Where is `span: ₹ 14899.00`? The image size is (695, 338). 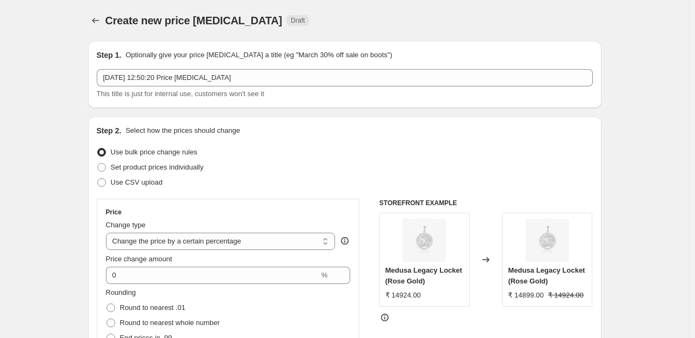
span: ₹ 14899.00 is located at coordinates (526, 295).